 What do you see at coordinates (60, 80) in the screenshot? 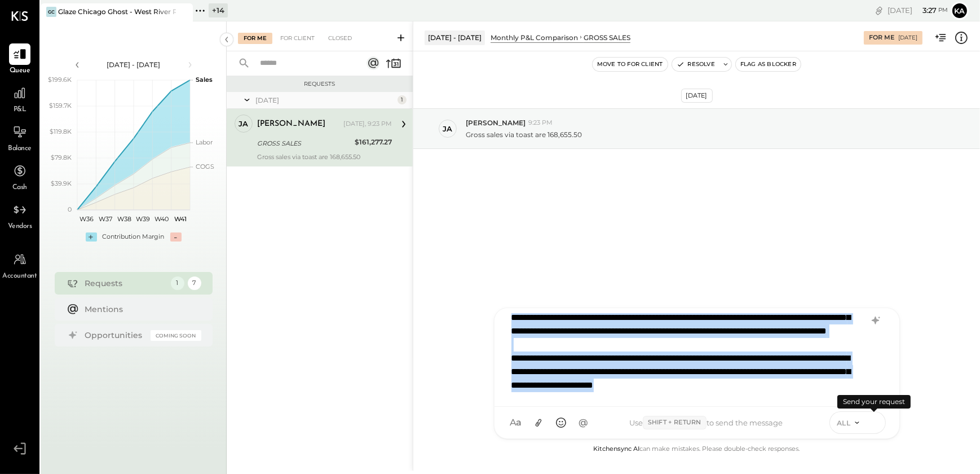
I see `text: $199.6K` at bounding box center [60, 80].